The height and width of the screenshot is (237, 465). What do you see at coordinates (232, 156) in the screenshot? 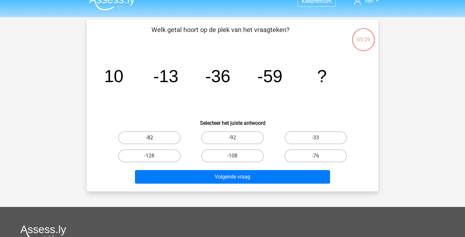
I see `label: -108` at bounding box center [232, 156].